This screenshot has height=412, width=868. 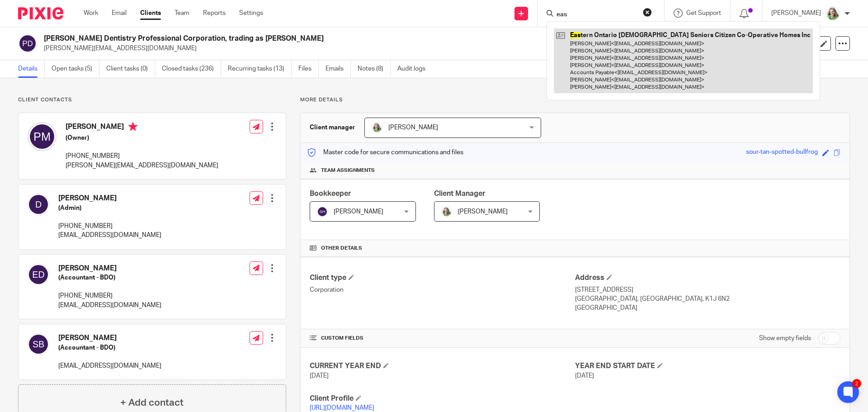 What do you see at coordinates (142, 138) in the screenshot?
I see `h5: (Owner)` at bounding box center [142, 138].